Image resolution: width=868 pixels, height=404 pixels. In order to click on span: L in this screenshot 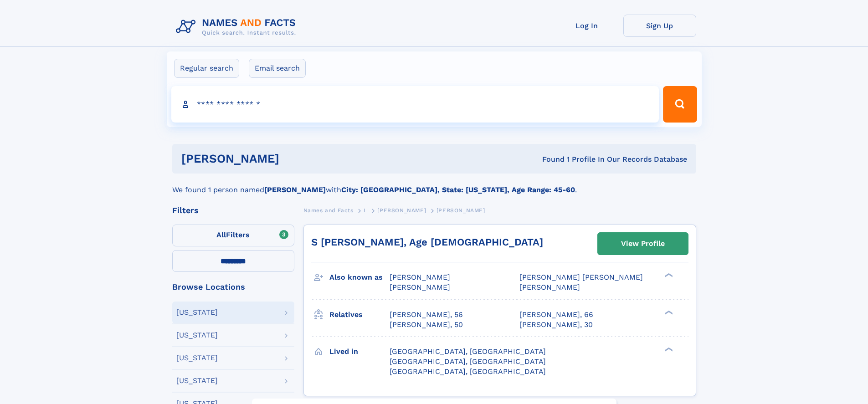, I will do `click(365, 211)`.